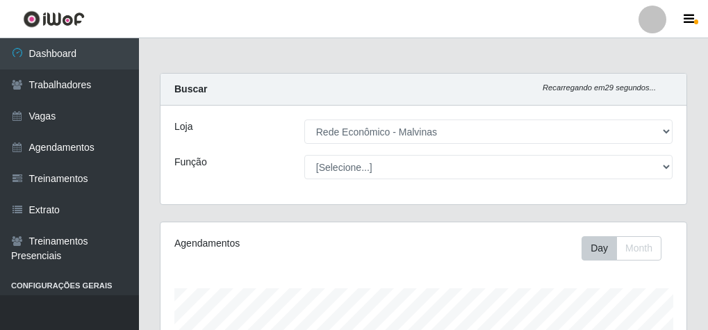  Describe the element at coordinates (190, 162) in the screenshot. I see `label: Função` at that location.